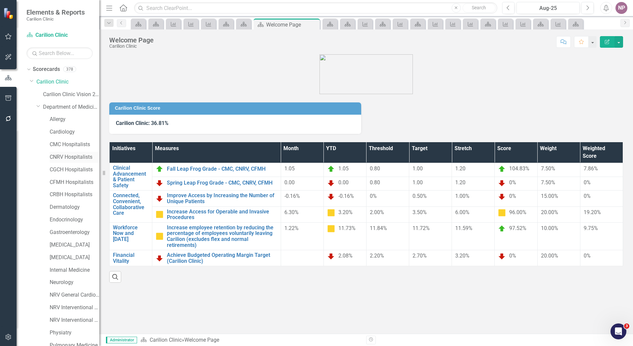  I want to click on span: 11.73%, so click(347, 228).